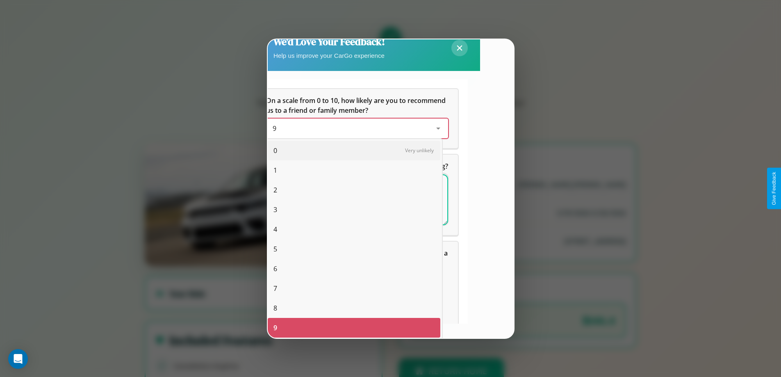 The height and width of the screenshot is (377, 781). What do you see at coordinates (357, 105) in the screenshot?
I see `span: On a scale from 0 to 10, how likely are you to recommend us to a friend or family member?` at bounding box center [357, 105].